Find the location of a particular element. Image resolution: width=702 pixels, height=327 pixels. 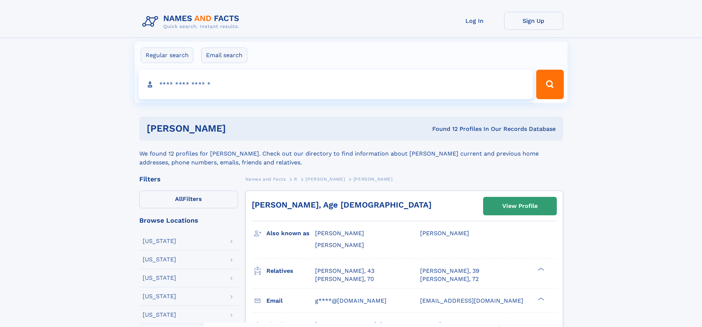

label: Regular search is located at coordinates (167, 55).